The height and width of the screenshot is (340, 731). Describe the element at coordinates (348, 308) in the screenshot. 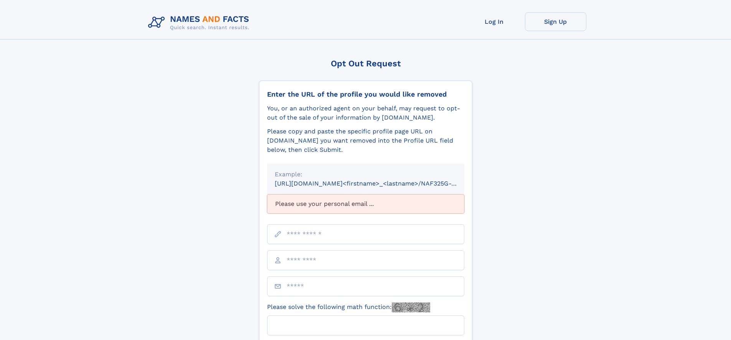

I see `label: Please solve the following math function:` at that location.